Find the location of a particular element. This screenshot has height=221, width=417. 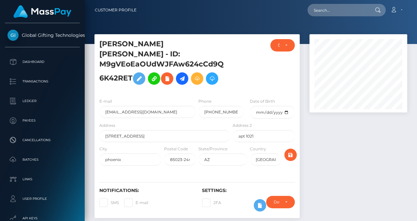

a: Cancellations is located at coordinates (42, 140).